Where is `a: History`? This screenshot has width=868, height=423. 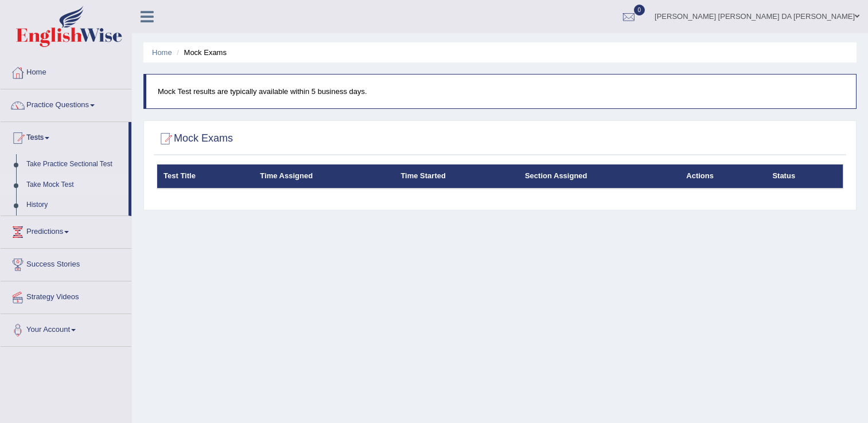
a: History is located at coordinates (74, 205).